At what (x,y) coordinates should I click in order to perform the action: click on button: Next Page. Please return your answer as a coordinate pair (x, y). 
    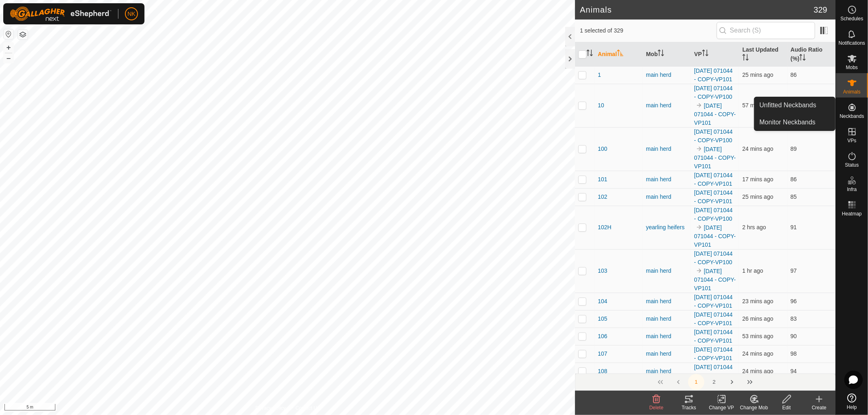
    Looking at the image, I should click on (733, 383).